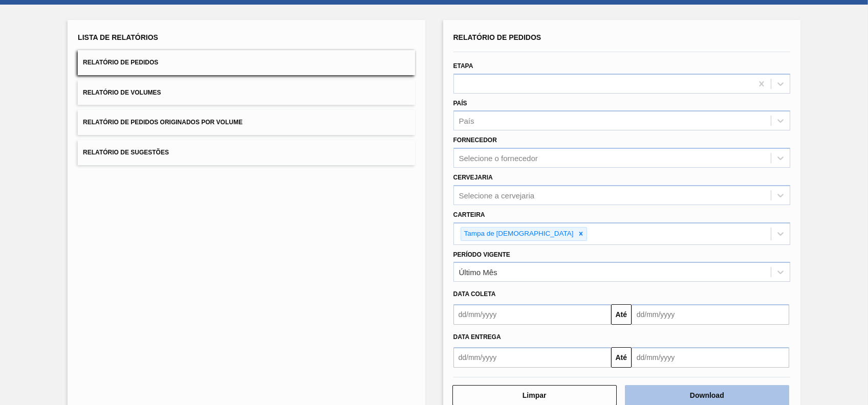 This screenshot has width=868, height=405. What do you see at coordinates (469, 215) in the screenshot?
I see `label: Carteira` at bounding box center [469, 215].